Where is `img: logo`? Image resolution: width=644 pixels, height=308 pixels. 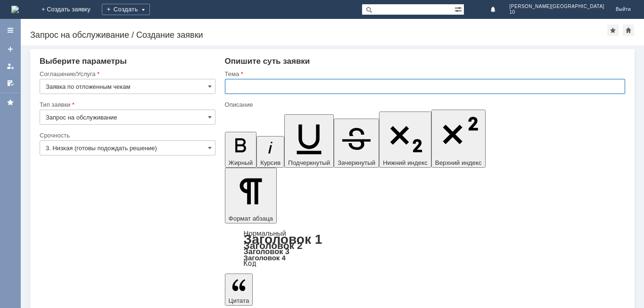 img: logo is located at coordinates (15, 9).